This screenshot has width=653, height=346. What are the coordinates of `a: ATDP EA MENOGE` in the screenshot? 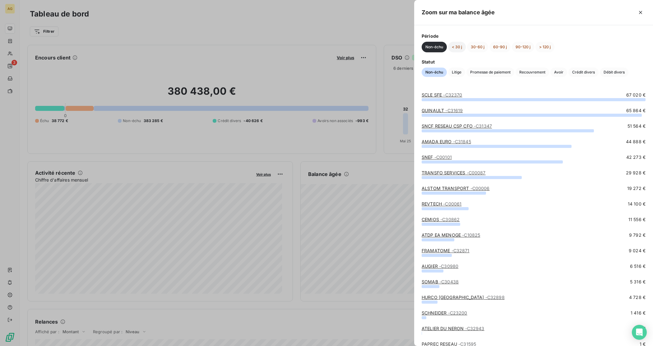 It's located at (451, 235).